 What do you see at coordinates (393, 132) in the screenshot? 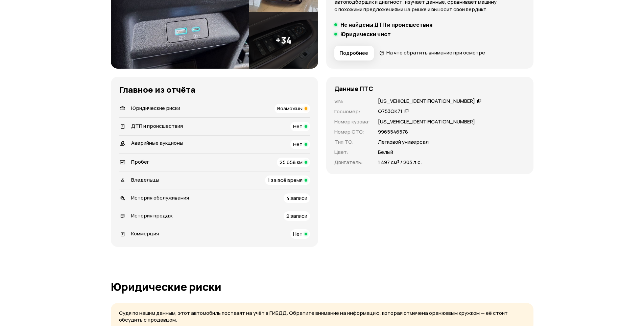
I see `p: 9965546578` at bounding box center [393, 132].